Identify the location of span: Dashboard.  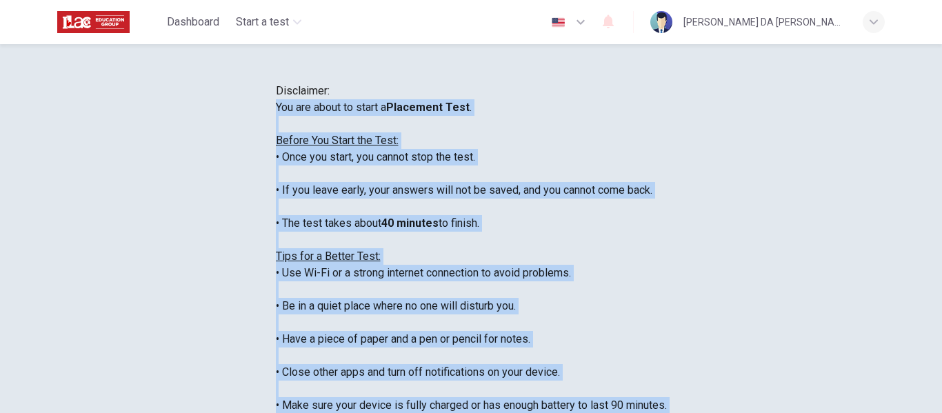
(193, 22).